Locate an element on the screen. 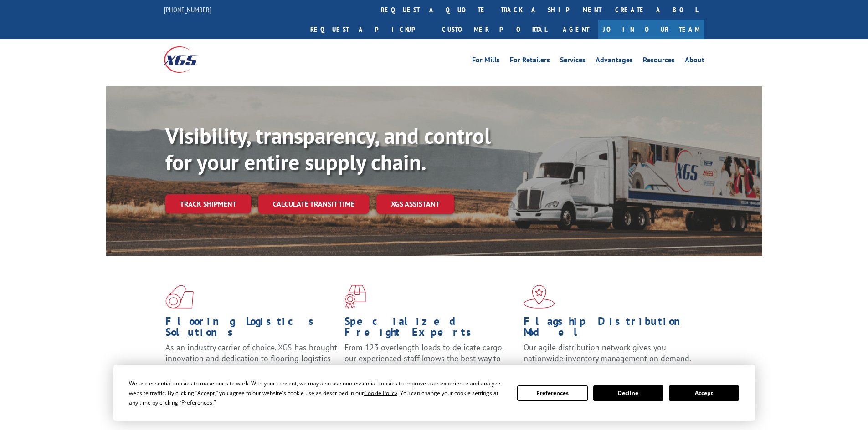  a: Resources is located at coordinates (659, 62).